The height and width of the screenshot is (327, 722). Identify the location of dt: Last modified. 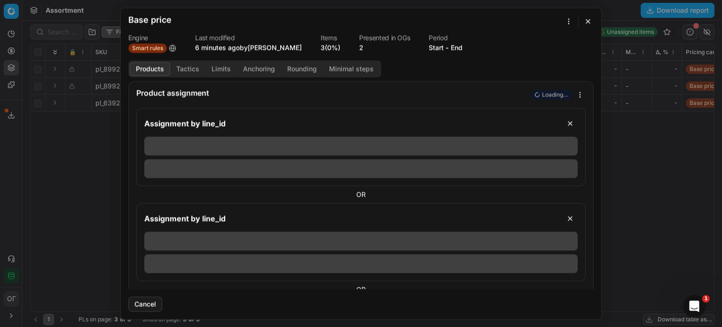
(248, 38).